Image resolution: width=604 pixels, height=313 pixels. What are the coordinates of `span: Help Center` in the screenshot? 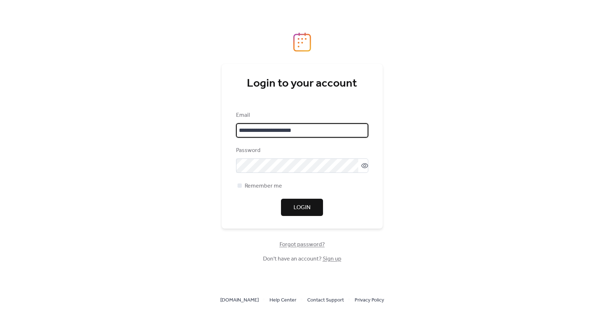 It's located at (283, 300).